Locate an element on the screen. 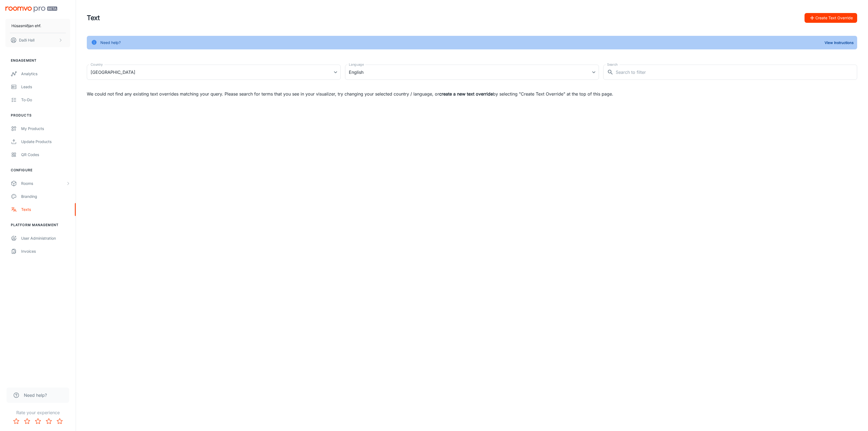 The height and width of the screenshot is (431, 868). p: We could not find any existing text overrides matching your query. Please search for terms that y... is located at coordinates (472, 94).